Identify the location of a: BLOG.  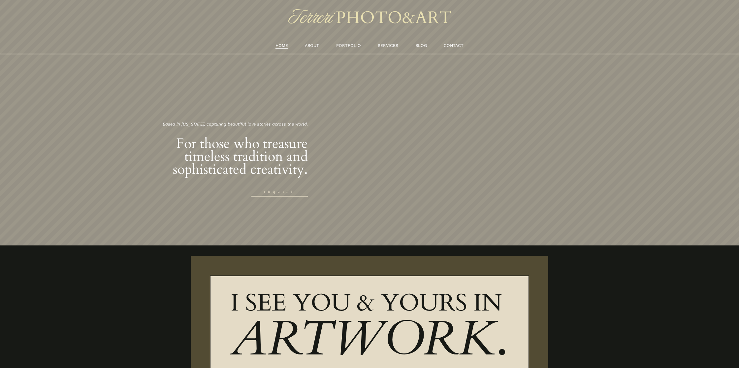
(421, 46).